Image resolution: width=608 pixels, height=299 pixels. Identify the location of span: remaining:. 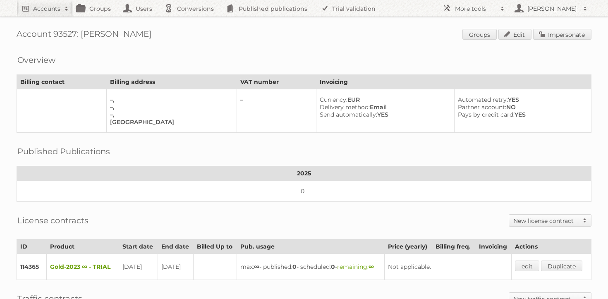
(355, 267).